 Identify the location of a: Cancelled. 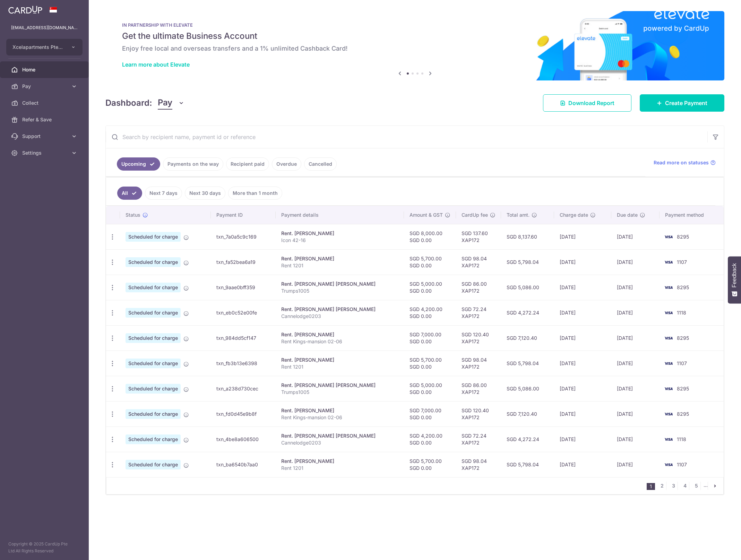
(321, 164).